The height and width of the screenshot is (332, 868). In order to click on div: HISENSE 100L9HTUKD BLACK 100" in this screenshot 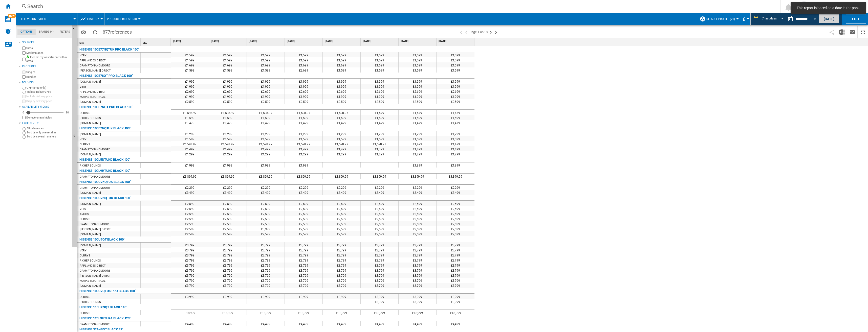, I will do `click(105, 171)`.